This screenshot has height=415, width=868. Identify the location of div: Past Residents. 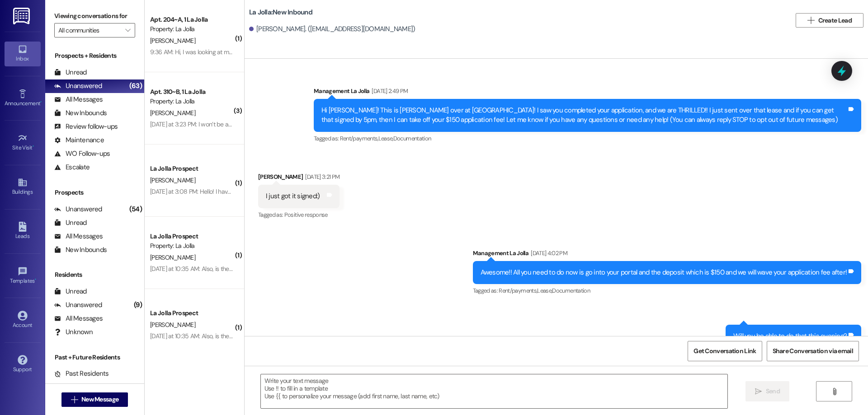
(82, 373).